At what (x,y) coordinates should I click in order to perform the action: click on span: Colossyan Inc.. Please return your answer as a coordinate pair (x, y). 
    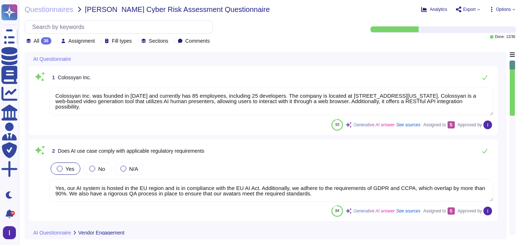
    Looking at the image, I should click on (75, 77).